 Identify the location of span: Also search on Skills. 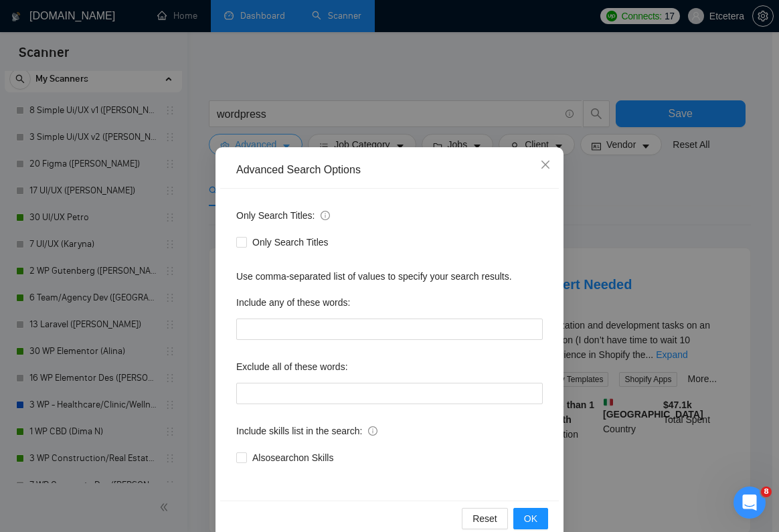
(292, 458).